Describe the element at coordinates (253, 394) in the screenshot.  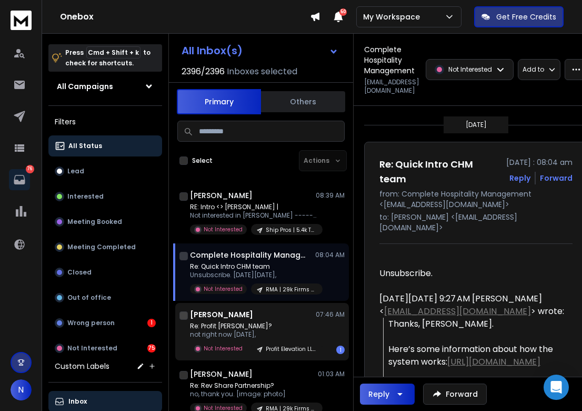
I see `p: no, thank you. [image: photo]` at that location.